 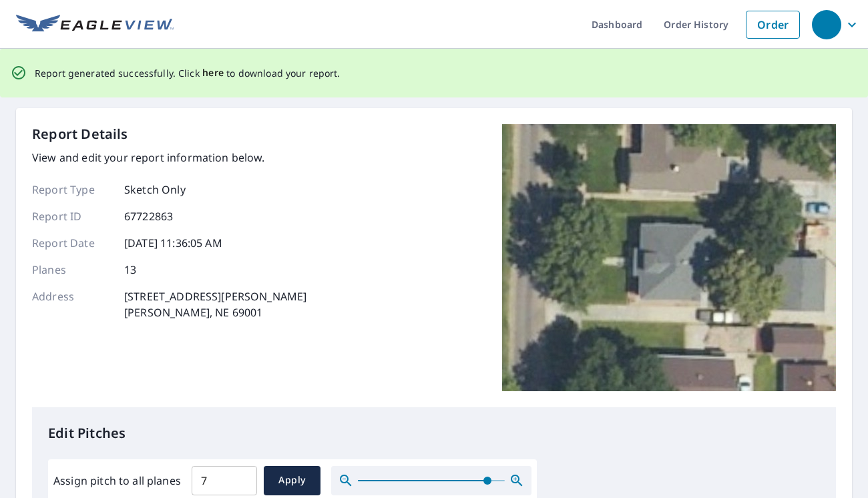 I want to click on p: View and edit your report information below., so click(x=169, y=157).